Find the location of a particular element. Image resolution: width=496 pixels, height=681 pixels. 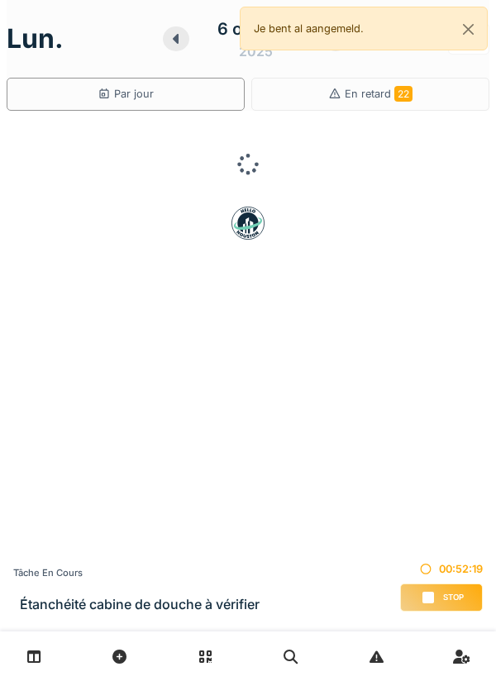

div: 00:52:19 is located at coordinates (441, 568).